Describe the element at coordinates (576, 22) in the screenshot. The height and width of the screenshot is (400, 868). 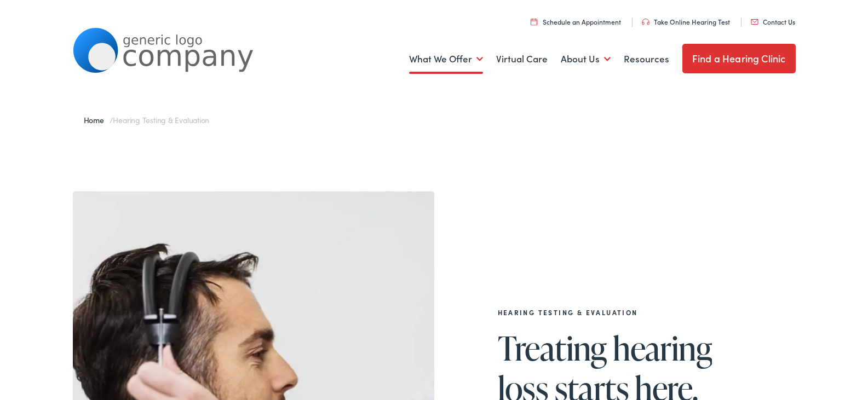
I see `a: Schedule an Appointment` at that location.